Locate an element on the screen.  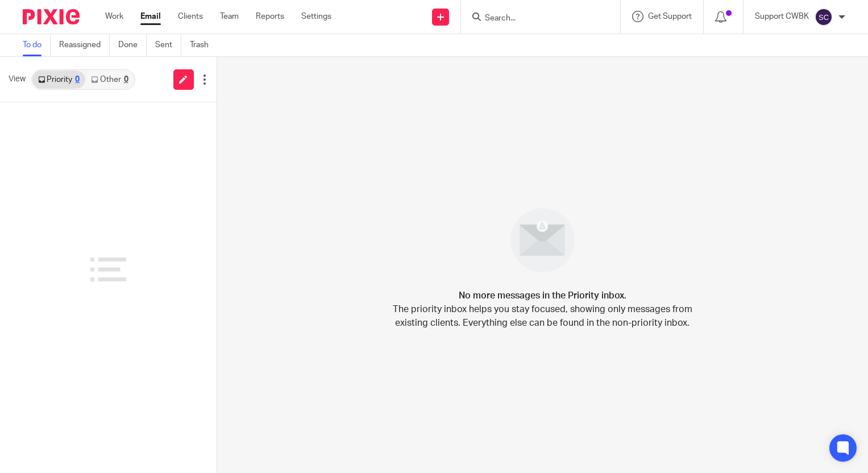
img: Pixie is located at coordinates (51, 16).